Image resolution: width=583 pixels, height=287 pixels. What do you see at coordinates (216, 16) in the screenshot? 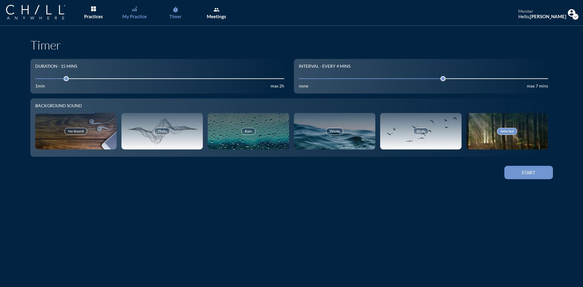
I see `div: Meetings` at bounding box center [216, 16].